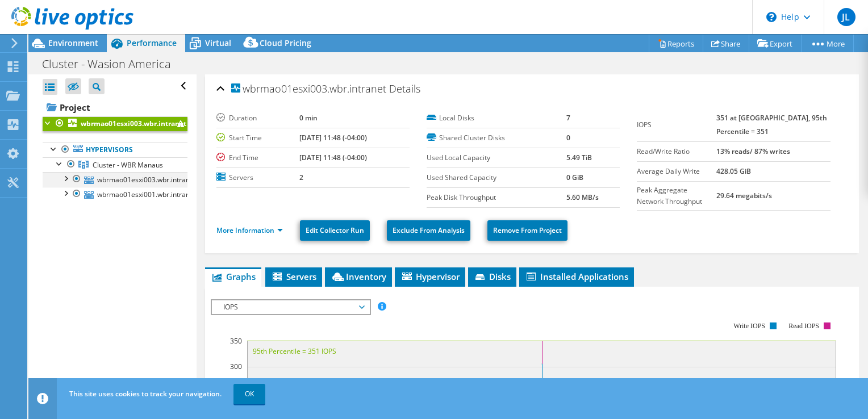  What do you see at coordinates (676, 196) in the screenshot?
I see `label: Peak Aggregate Network Throughput` at bounding box center [676, 196].